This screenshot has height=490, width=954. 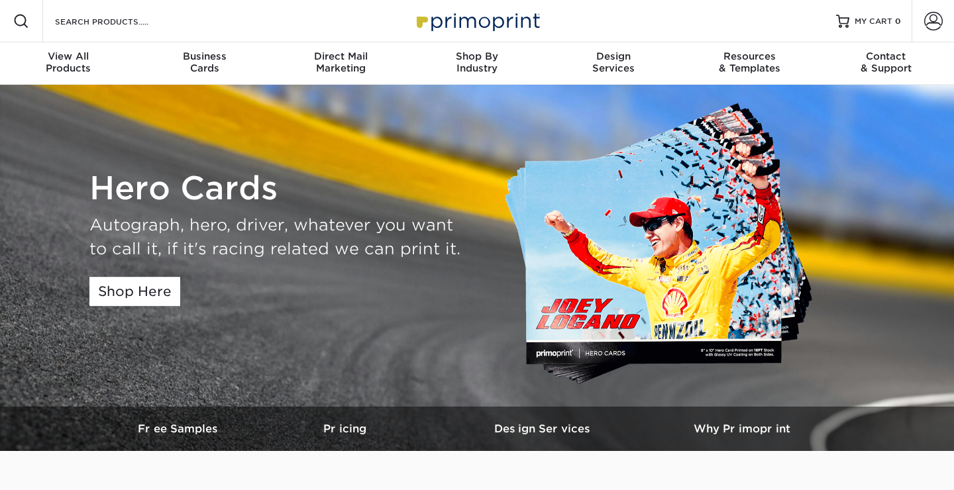 What do you see at coordinates (614, 56) in the screenshot?
I see `span: Design` at bounding box center [614, 56].